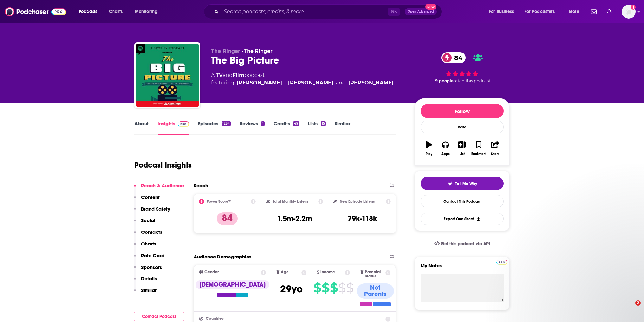 The height and width of the screenshot is (322, 644). Describe the element at coordinates (295, 219) in the screenshot. I see `h3: 1.5m-2.2m` at that location.